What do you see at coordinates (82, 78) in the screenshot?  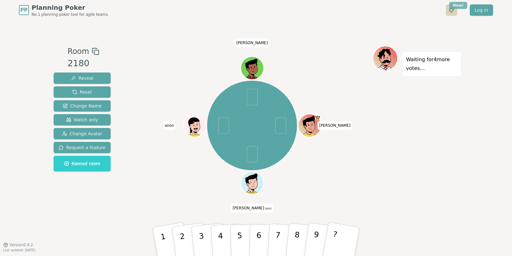 I see `span: Reveal` at bounding box center [82, 78].